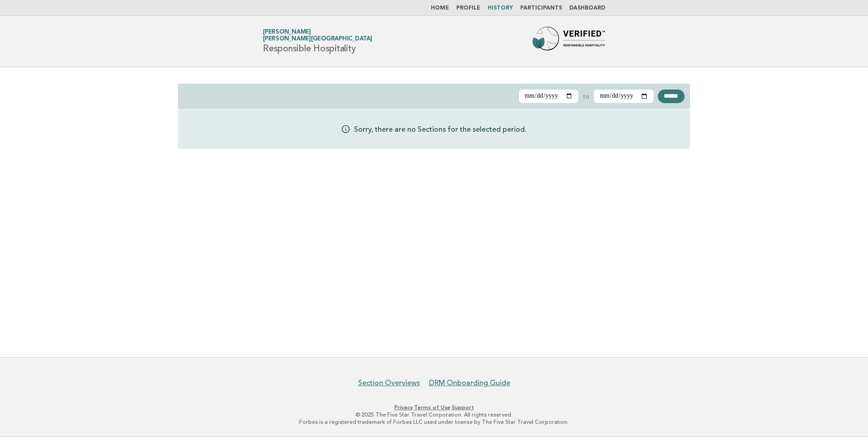 Image resolution: width=868 pixels, height=437 pixels. What do you see at coordinates (434, 422) in the screenshot?
I see `p: Forbes is a registered trademark of Forbes LLC used under license by The Five Star Travel Corpora...` at bounding box center [434, 422].